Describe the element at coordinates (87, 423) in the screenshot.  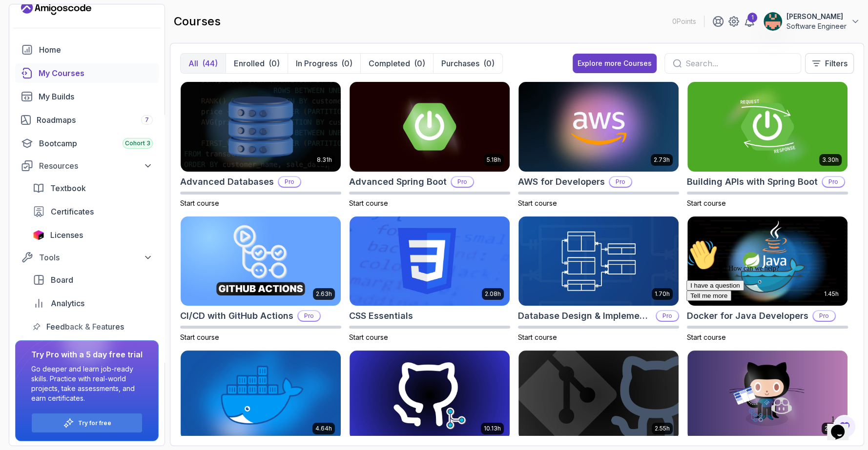
I see `button: Try for free` at that location.